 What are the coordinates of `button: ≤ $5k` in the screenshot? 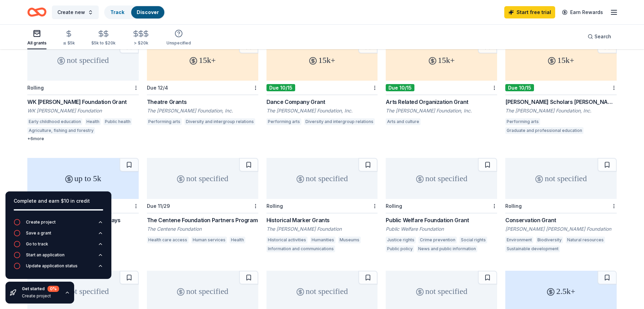 It's located at (69, 38).